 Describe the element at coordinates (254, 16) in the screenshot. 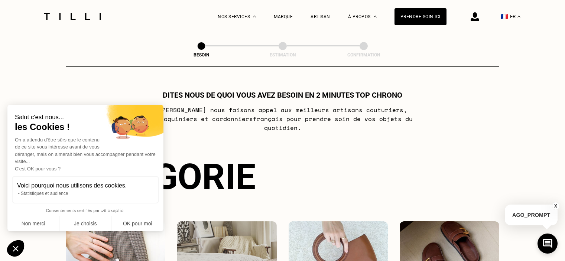

I see `img: Menu déroulant` at that location.